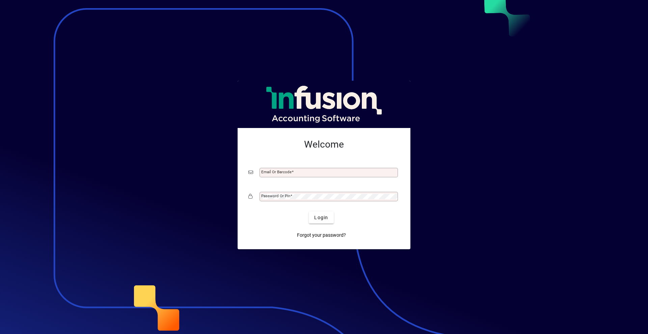 The image size is (648, 334). Describe the element at coordinates (321, 235) in the screenshot. I see `a: Forgot your password?` at that location.